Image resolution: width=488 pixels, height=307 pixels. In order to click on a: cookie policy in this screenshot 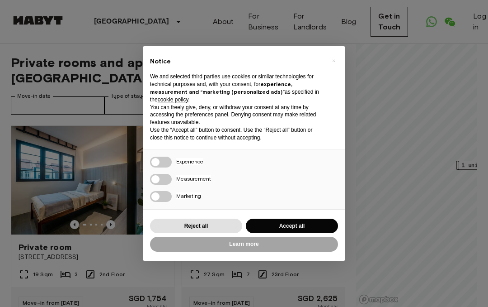, I will do `click(173, 99)`.